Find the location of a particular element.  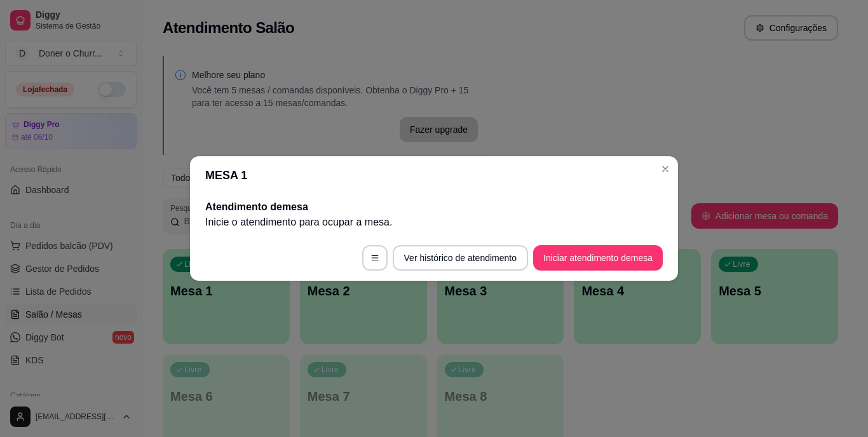

button: Ver histórico de atendimento is located at coordinates (460, 258).